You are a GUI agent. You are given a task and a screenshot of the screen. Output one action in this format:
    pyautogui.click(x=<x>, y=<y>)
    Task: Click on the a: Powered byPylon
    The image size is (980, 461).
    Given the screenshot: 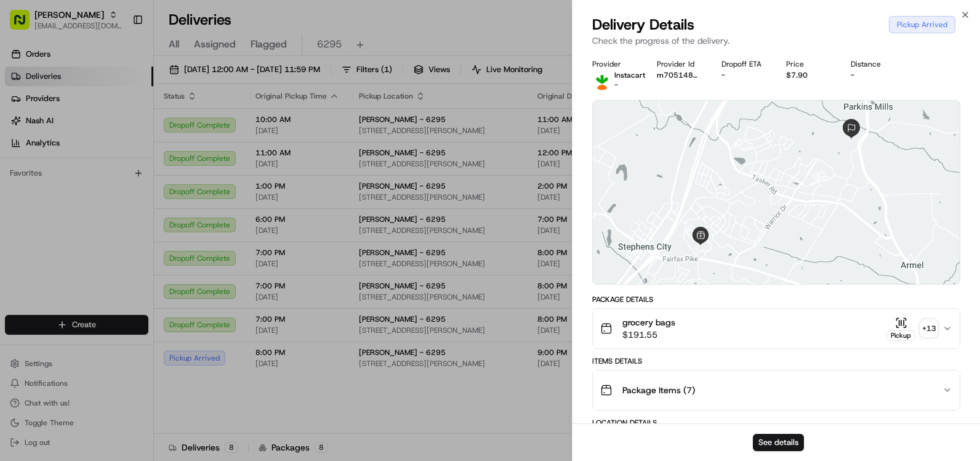 What is the action you would take?
    pyautogui.click(x=118, y=213)
    